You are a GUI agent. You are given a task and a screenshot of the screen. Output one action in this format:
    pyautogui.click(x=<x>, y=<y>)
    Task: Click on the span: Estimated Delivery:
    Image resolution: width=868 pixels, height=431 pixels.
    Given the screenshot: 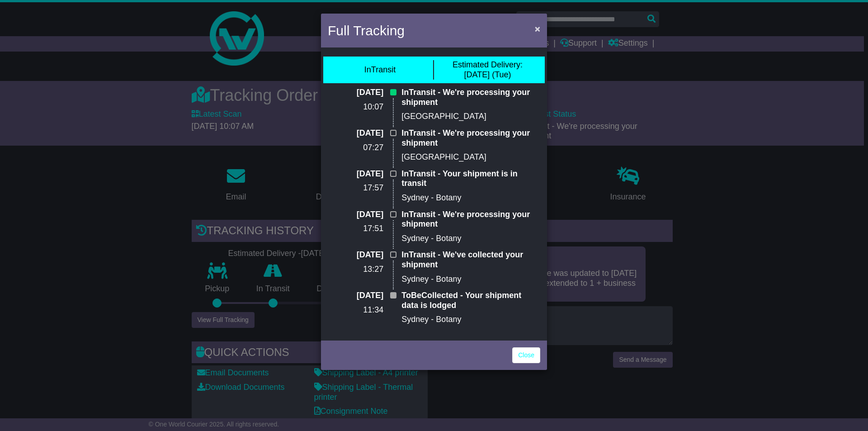 What is the action you would take?
    pyautogui.click(x=488, y=65)
    